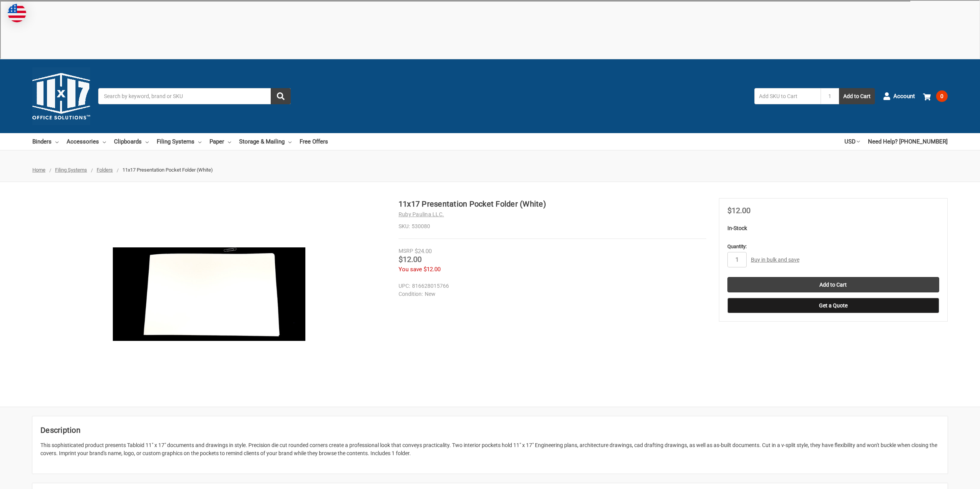 Image resolution: width=980 pixels, height=489 pixels. What do you see at coordinates (833, 285) in the screenshot?
I see `input: Add to Cart` at bounding box center [833, 285].